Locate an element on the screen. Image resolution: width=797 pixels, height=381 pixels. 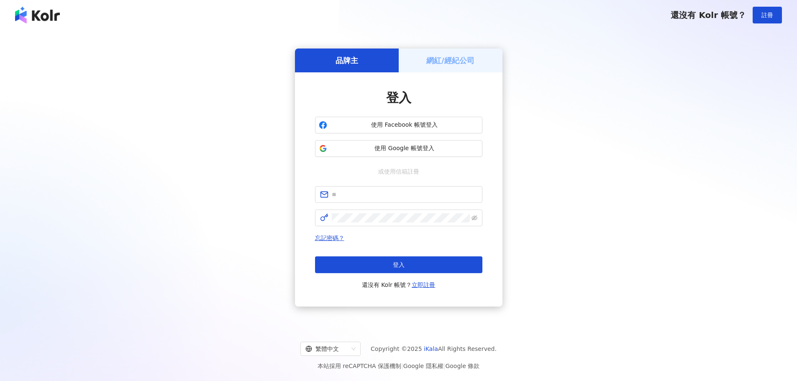
span: 或使用信箱註冊 is located at coordinates (399, 171).